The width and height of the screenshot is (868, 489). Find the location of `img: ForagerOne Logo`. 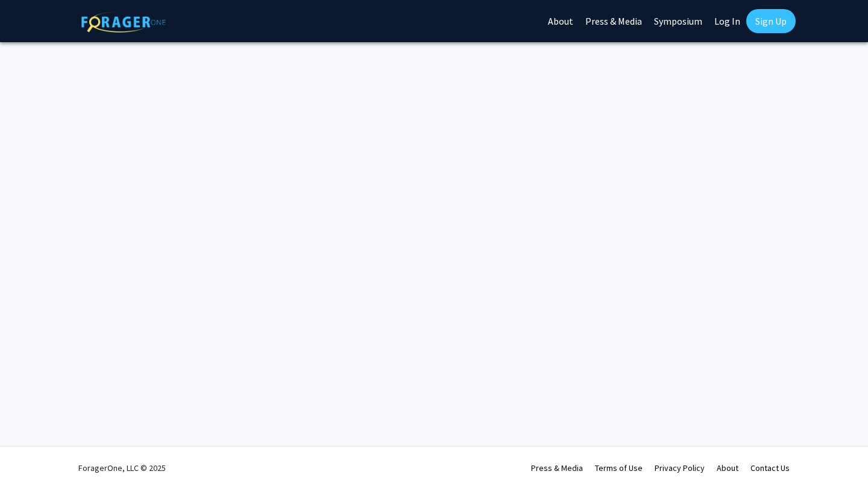

img: ForagerOne Logo is located at coordinates (123, 22).